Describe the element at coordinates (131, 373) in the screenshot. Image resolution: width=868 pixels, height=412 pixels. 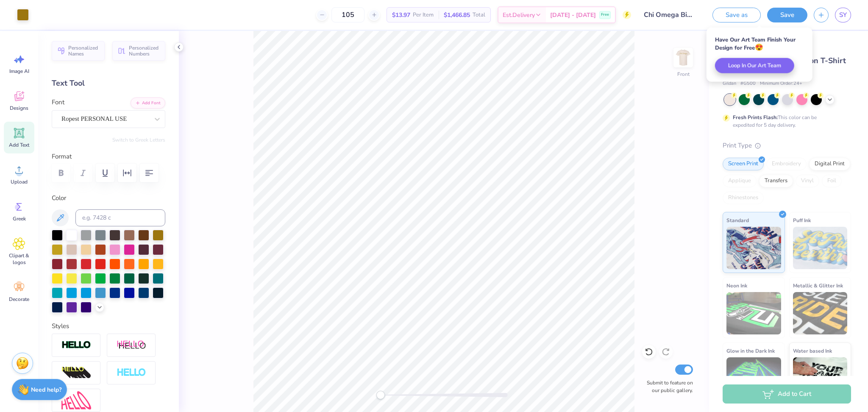
I see `img: Negative Space` at that location.